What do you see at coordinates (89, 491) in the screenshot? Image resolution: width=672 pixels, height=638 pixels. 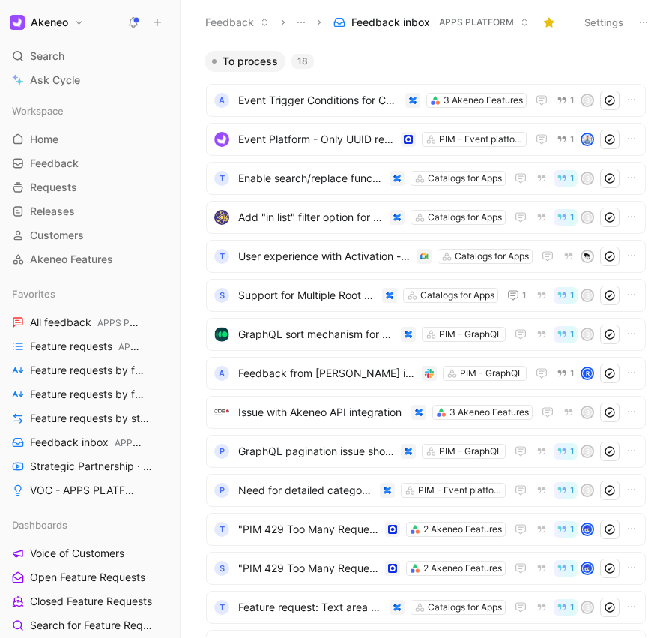 I see `a: VOC - APPS PLATFORM` at bounding box center [89, 491].